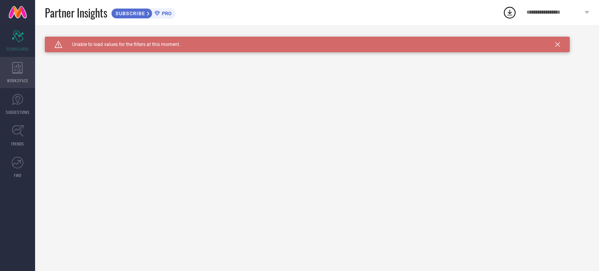 The height and width of the screenshot is (271, 599). What do you see at coordinates (317, 40) in the screenshot?
I see `div: Unable to load filters at this moment. Please try later.` at bounding box center [317, 40].